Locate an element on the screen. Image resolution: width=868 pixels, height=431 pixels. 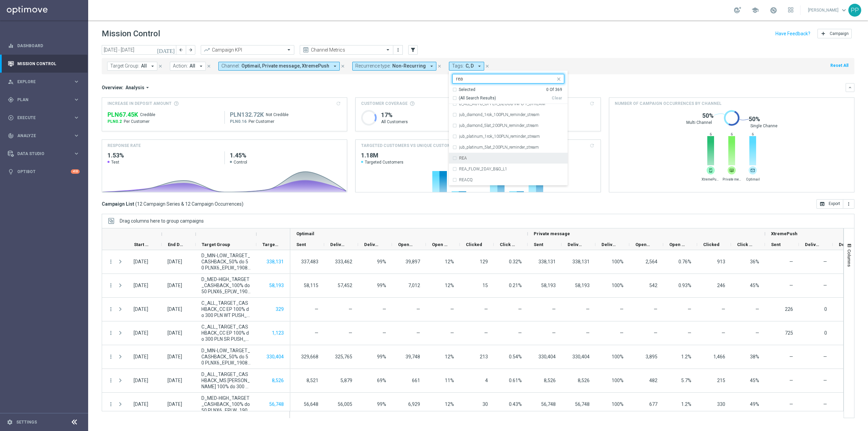
span: Number of campaign occurrences by channel is located at coordinates (668, 103).